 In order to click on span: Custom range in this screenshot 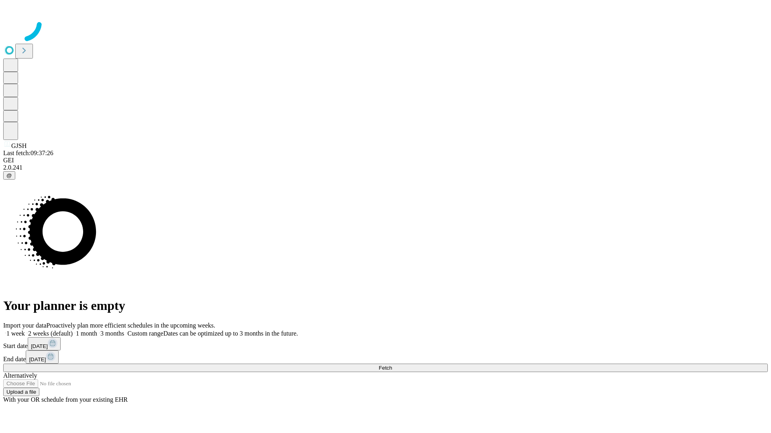, I will do `click(145, 334)`.